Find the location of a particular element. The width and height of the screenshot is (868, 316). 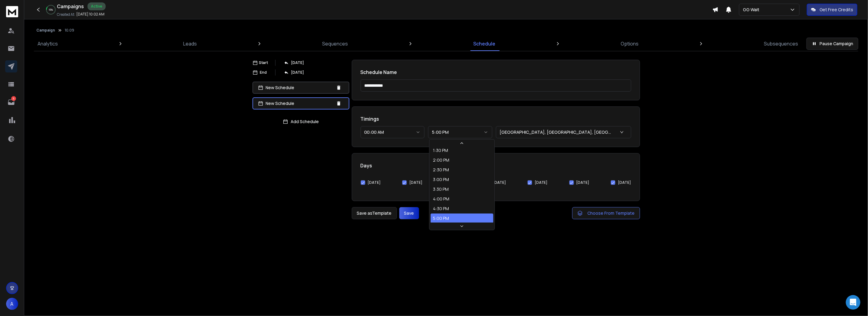

div: 2:00 PM is located at coordinates (442, 160).